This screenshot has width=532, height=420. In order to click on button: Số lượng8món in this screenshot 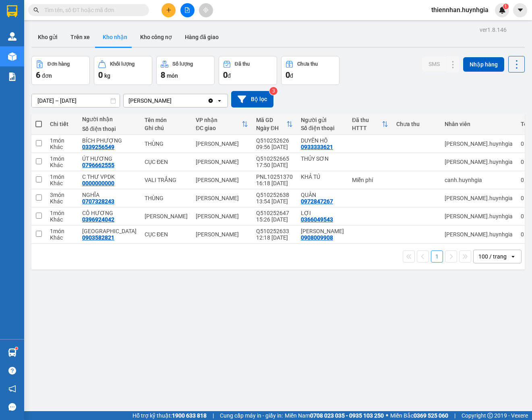, I will do `click(185, 70)`.